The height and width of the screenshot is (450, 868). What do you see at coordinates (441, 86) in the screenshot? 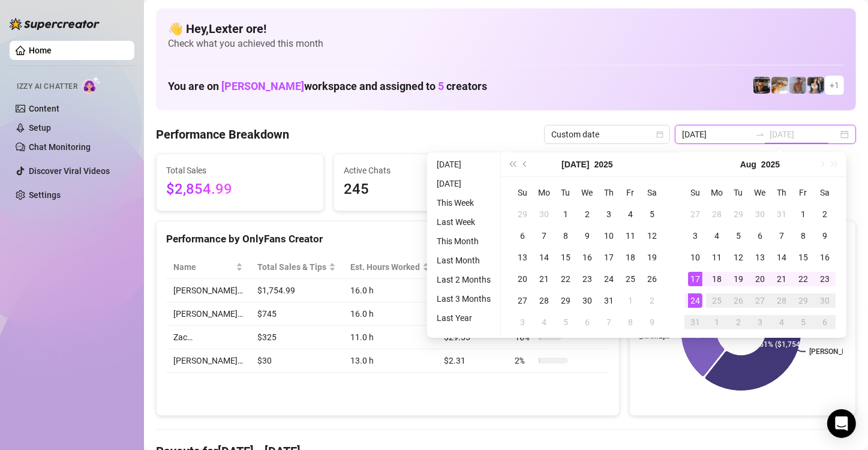
I see `span: 5` at bounding box center [441, 86].